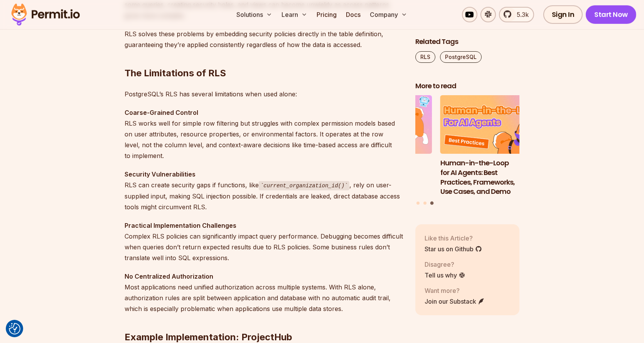 This screenshot has height=343, width=644. I want to click on strong: Coarse-Grained Control, so click(161, 112).